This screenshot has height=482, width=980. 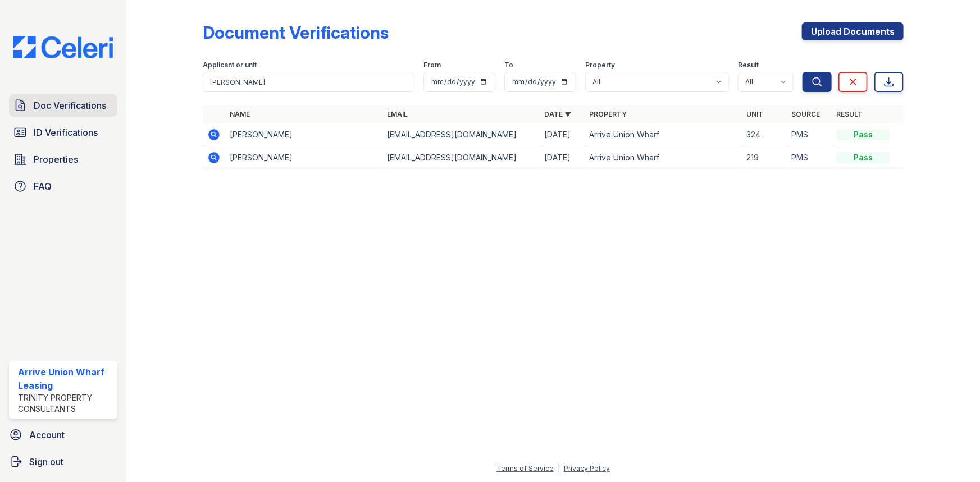 I want to click on div: Document Verifications, so click(x=295, y=33).